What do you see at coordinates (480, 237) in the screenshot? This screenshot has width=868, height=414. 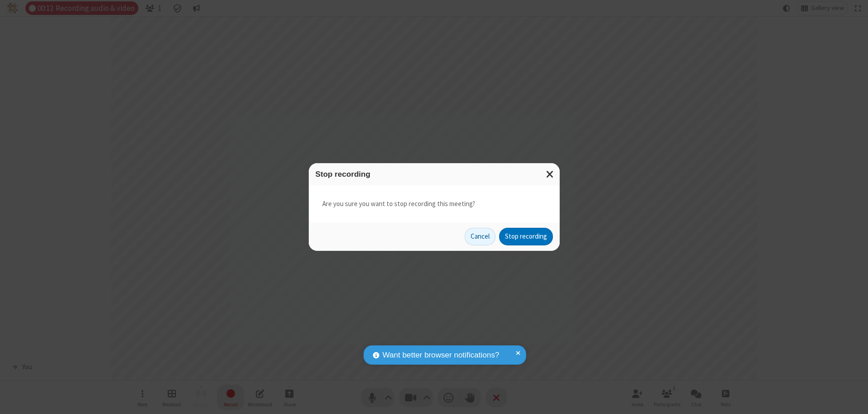 I see `button: Cancel` at bounding box center [480, 237].